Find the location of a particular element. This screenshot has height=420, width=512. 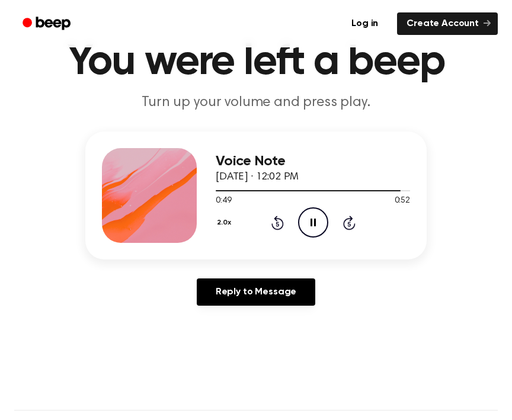

span: 0:49 is located at coordinates (224, 201).